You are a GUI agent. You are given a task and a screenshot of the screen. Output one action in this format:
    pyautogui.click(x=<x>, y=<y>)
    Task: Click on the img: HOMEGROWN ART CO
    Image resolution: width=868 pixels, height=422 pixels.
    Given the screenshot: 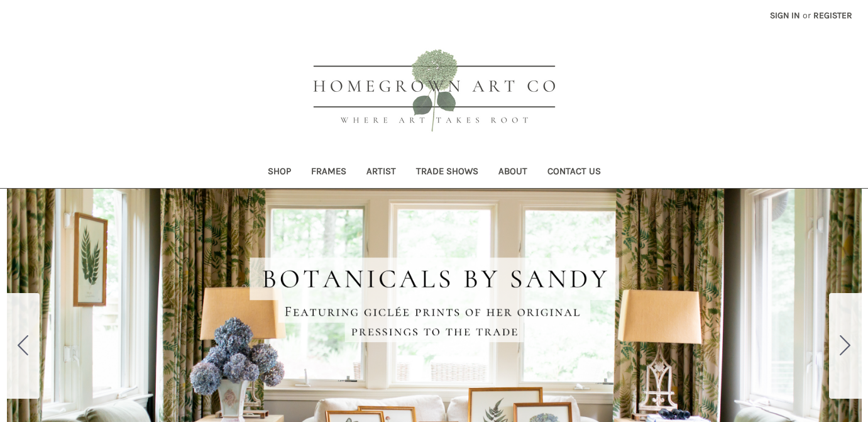 What is the action you would take?
    pyautogui.click(x=435, y=92)
    